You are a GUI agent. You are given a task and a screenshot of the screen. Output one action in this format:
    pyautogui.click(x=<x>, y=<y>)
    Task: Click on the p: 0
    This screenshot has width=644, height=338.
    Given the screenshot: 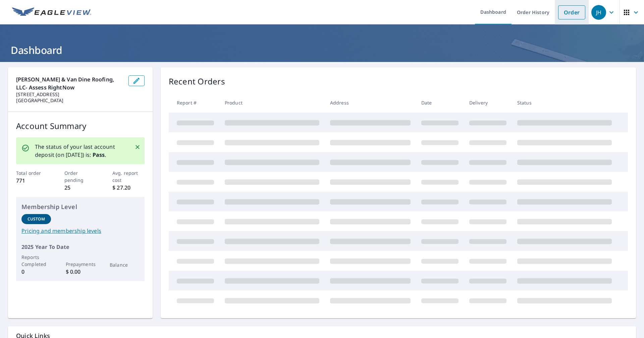 What is the action you would take?
    pyautogui.click(x=36, y=272)
    